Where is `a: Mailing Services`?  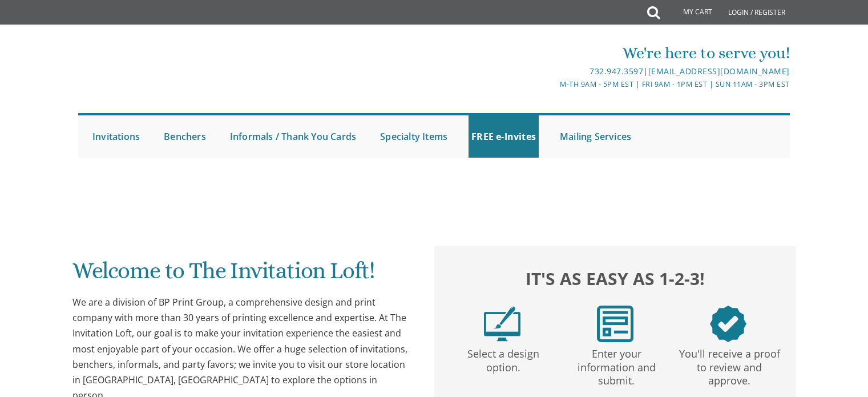
a: Mailing Services is located at coordinates (596, 136).